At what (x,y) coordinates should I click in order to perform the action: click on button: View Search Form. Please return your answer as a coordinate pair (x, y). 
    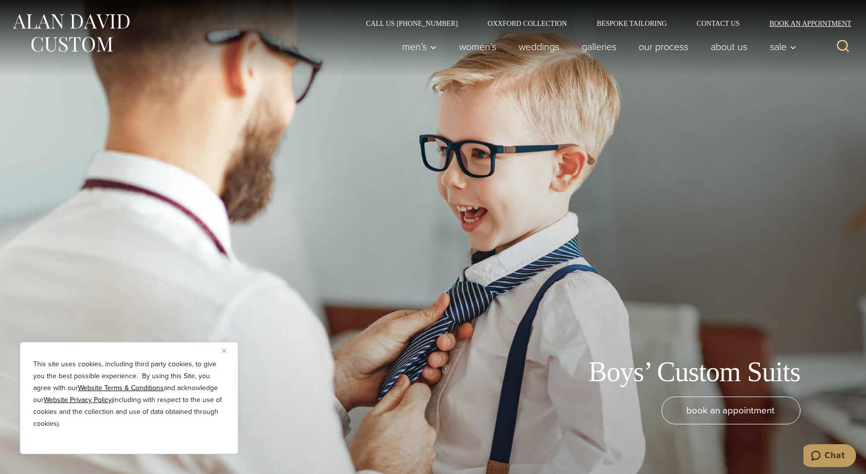
    Looking at the image, I should click on (843, 47).